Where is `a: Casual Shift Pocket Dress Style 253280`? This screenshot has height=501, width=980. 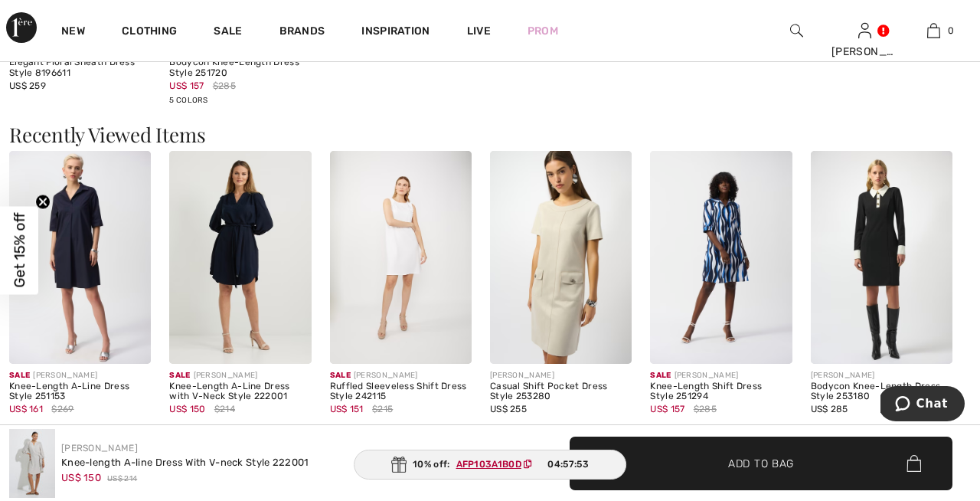 a: Casual Shift Pocket Dress Style 253280 is located at coordinates (560, 257).